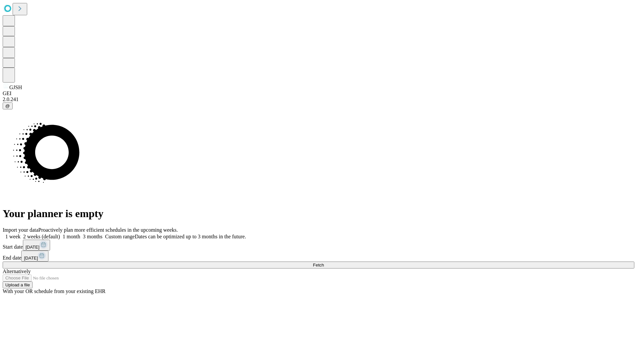 This screenshot has height=358, width=637. Describe the element at coordinates (71, 237) in the screenshot. I see `span: 1 month` at that location.